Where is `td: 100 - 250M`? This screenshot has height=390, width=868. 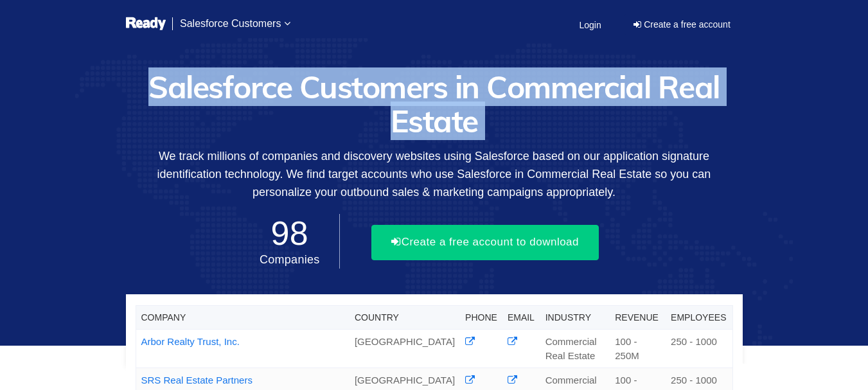 td: 100 - 250M is located at coordinates (637, 348).